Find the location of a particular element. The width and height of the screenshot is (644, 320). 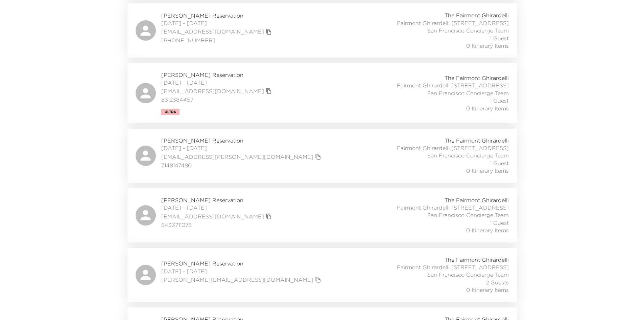

span: Ultra is located at coordinates (170, 112).